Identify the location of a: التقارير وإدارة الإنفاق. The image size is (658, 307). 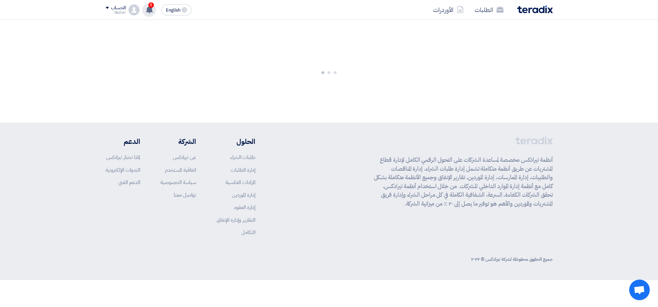
(236, 220).